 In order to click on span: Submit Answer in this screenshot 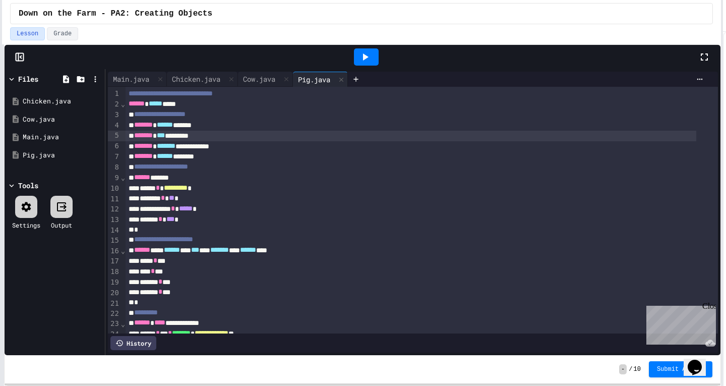, I will do `click(680, 369)`.